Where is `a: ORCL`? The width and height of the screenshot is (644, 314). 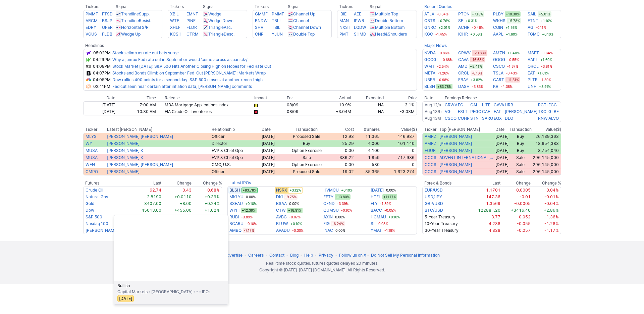 a: ORCL is located at coordinates (533, 66).